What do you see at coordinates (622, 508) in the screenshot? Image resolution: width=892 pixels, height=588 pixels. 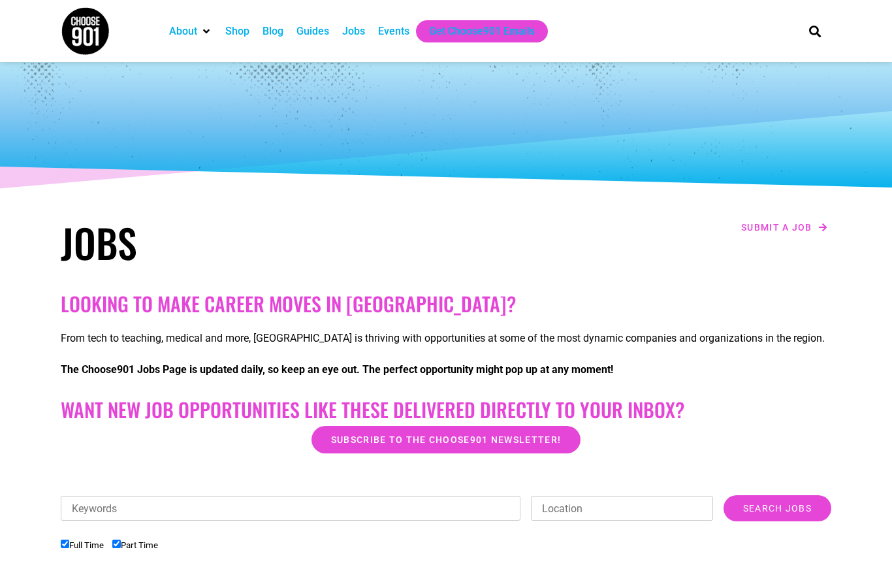 I see `input: Location` at bounding box center [622, 508].